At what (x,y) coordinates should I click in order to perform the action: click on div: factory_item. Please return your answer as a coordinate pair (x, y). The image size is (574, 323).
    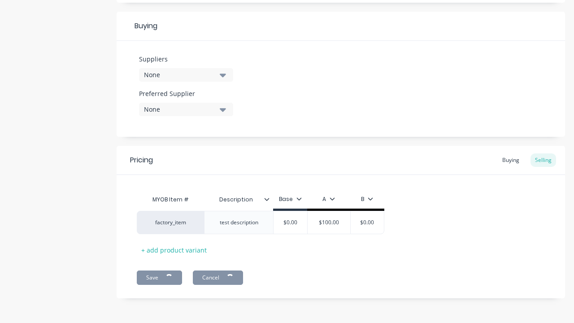
    Looking at the image, I should click on (170, 222).